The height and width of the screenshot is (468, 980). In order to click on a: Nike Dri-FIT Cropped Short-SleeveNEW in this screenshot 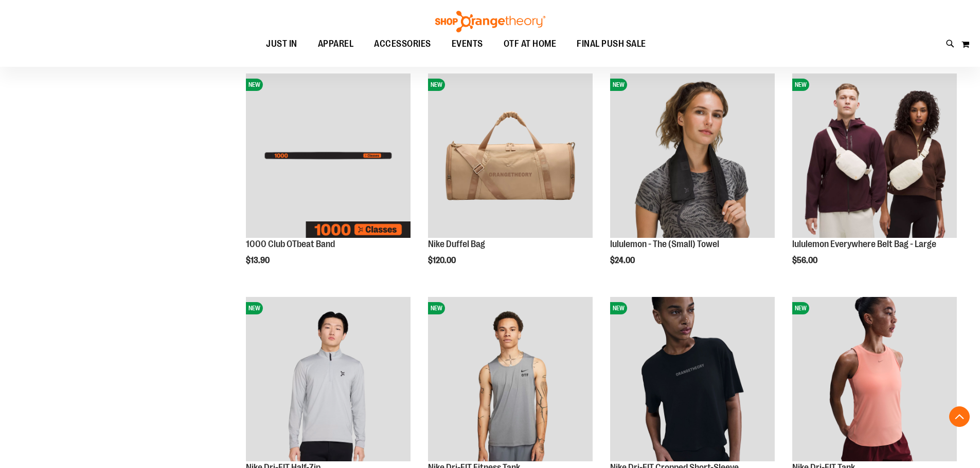, I will do `click(692, 380)`.